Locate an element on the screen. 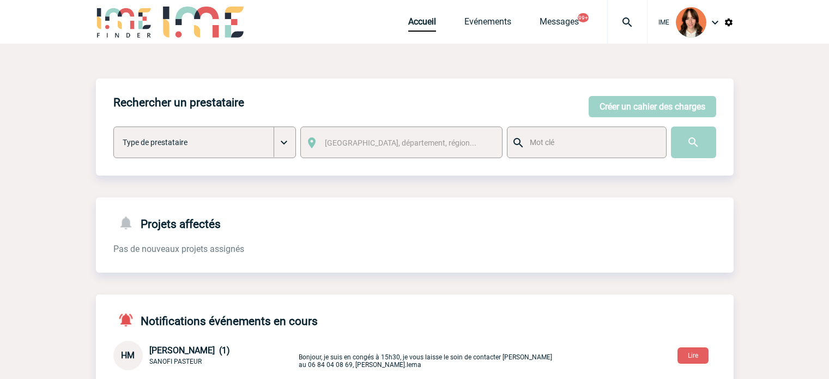 This screenshot has height=379, width=829. img: IME-Finder is located at coordinates (124, 22).